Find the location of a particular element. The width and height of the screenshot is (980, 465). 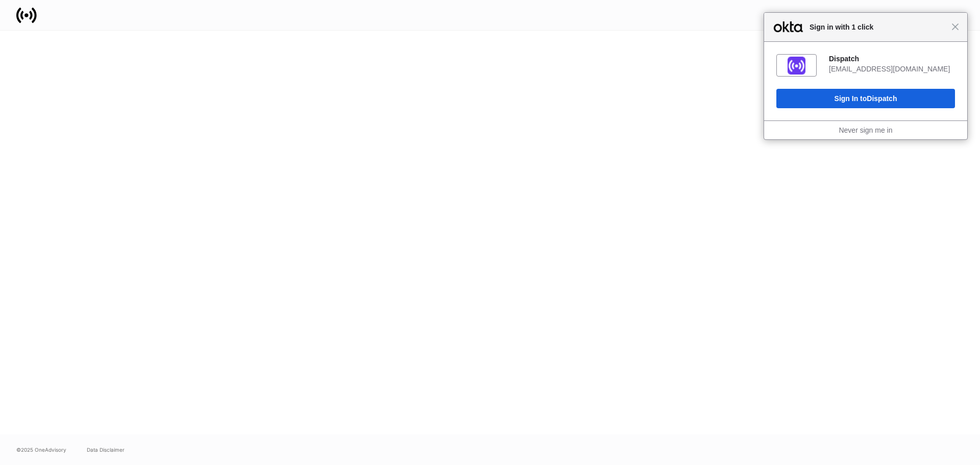

button: Sign In toDispatch is located at coordinates (866, 98).